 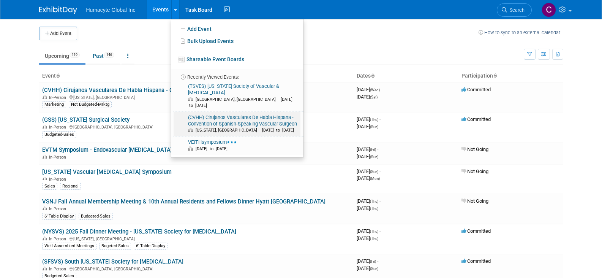 I want to click on a: (CVHH) Cirujanos Vasculares De Habla Hispana - Convention of Spanish-Speaking Vascular Surgeon [U..., so click(x=237, y=124).